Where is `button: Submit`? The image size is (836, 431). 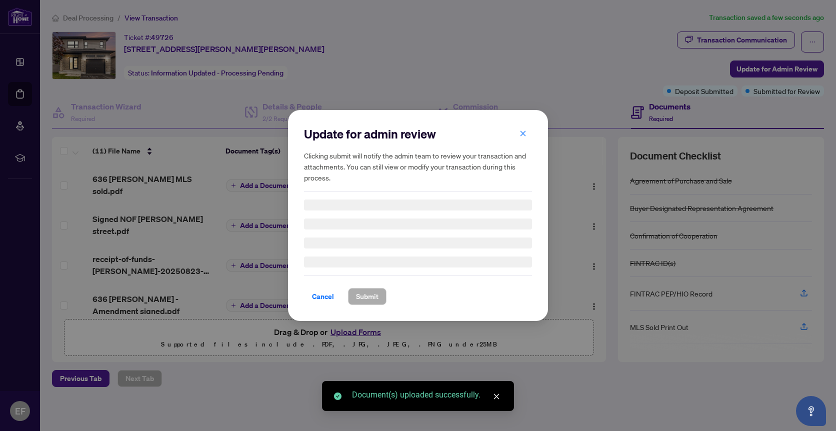
button: Submit is located at coordinates (367, 296).